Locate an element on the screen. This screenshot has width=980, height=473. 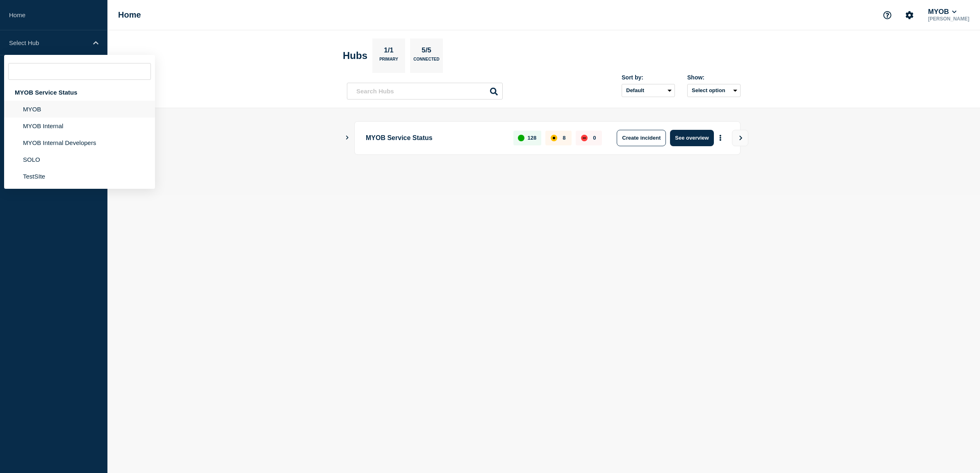
li: MYOB Internal Developers is located at coordinates (79, 143).